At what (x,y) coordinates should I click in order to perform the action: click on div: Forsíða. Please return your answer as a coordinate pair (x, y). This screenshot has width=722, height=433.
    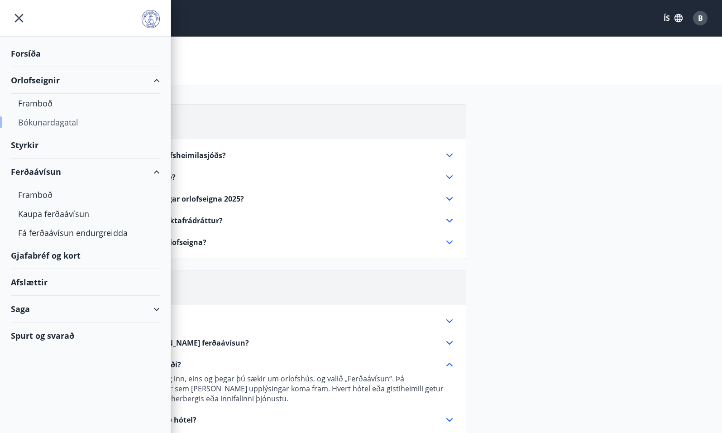
    Looking at the image, I should click on (85, 53).